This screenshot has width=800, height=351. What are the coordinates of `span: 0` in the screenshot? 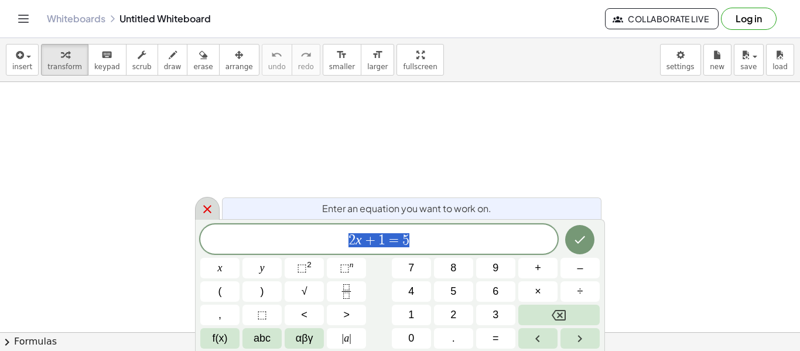 It's located at (411, 338).